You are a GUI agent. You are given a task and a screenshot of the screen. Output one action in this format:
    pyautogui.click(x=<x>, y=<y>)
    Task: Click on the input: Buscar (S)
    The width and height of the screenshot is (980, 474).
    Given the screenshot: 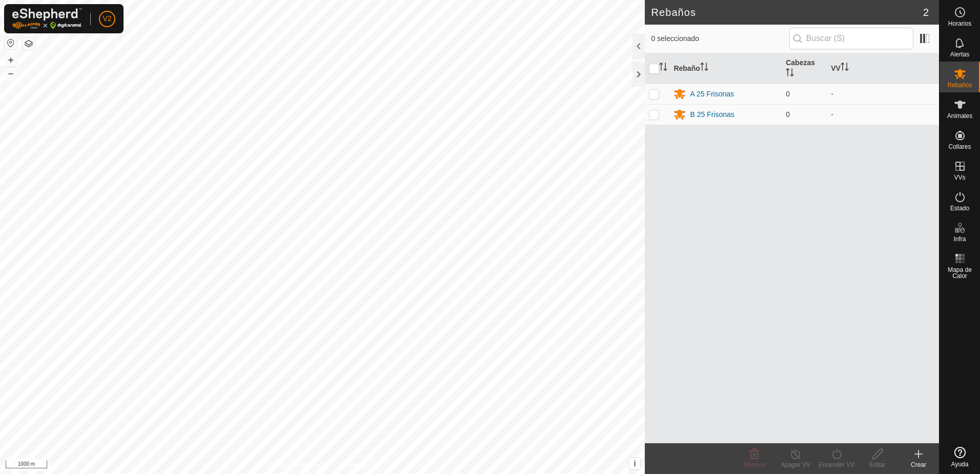 What is the action you would take?
    pyautogui.click(x=851, y=39)
    